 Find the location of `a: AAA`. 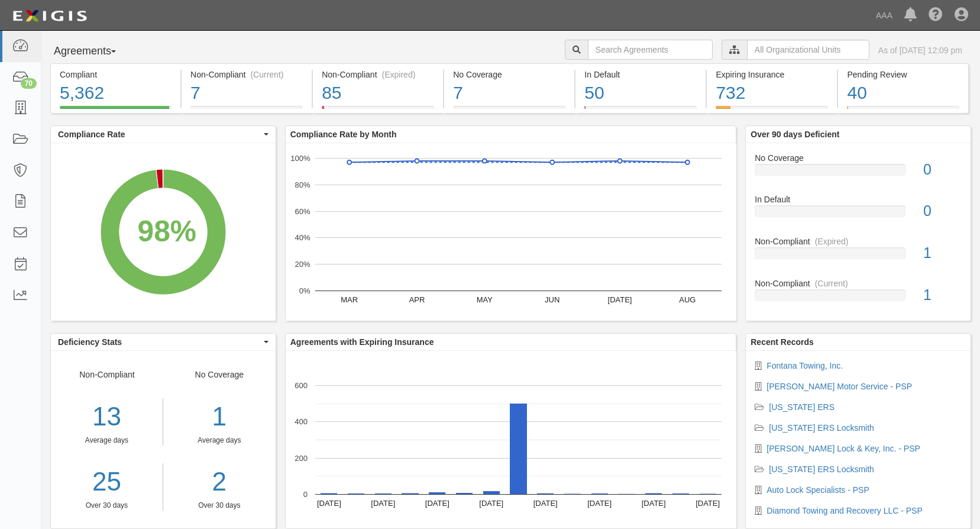

a: AAA is located at coordinates (884, 15).